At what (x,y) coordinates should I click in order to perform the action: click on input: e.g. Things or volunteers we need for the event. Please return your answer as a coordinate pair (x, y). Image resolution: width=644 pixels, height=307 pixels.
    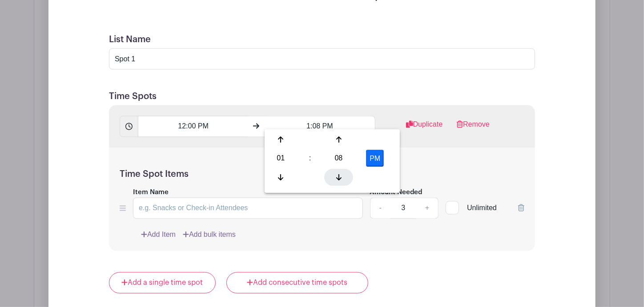
    Looking at the image, I should click on (322, 59).